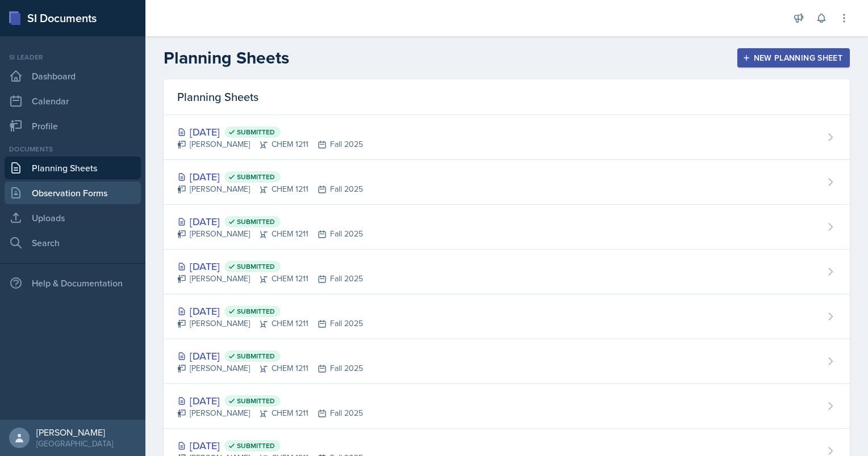 The image size is (868, 456). Describe the element at coordinates (73, 243) in the screenshot. I see `a: Search` at that location.